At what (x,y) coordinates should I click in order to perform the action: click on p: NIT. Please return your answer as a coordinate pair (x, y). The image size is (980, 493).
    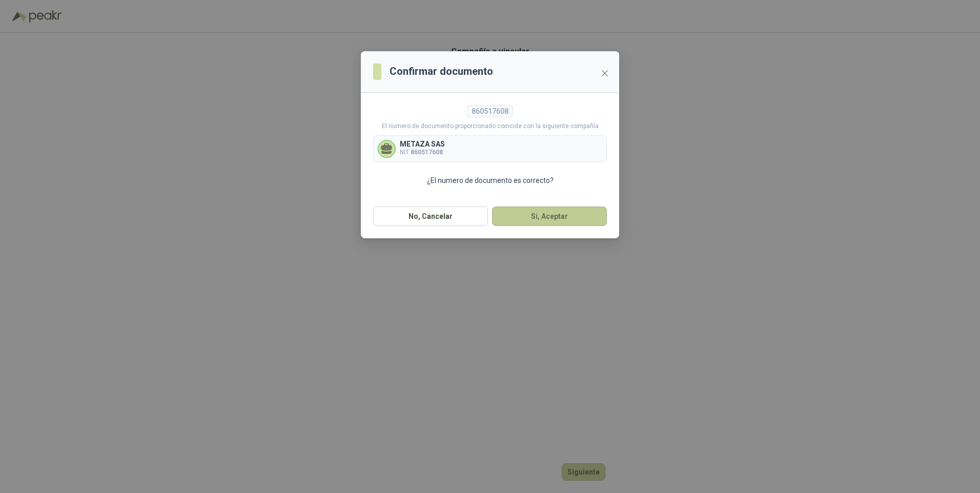
    Looking at the image, I should click on (422, 152).